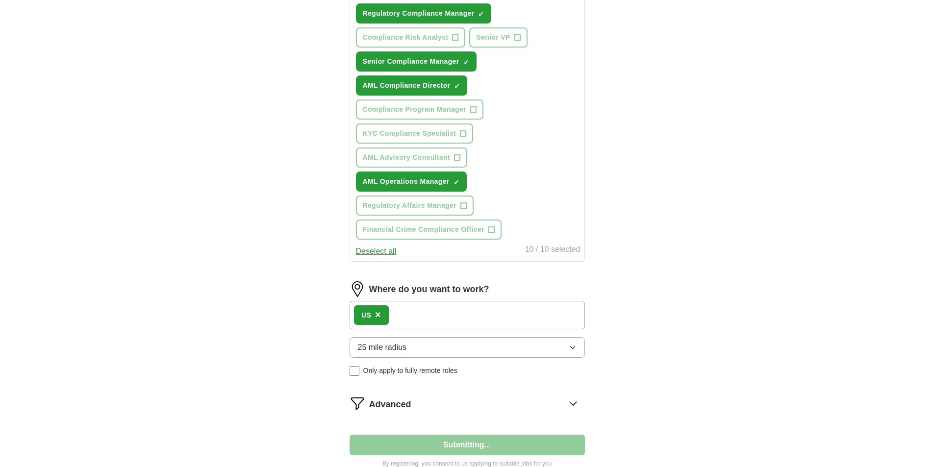 The width and height of the screenshot is (934, 467). What do you see at coordinates (467, 348) in the screenshot?
I see `button: 25 mile radius` at bounding box center [467, 348].